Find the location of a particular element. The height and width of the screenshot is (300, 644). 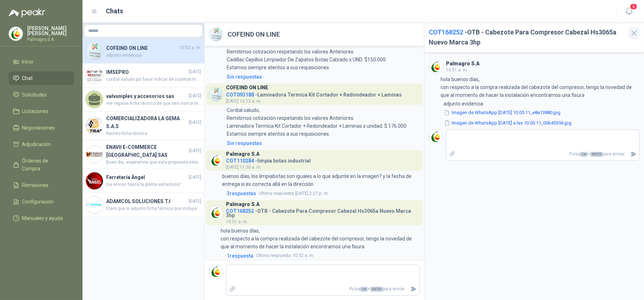

h4: IMSEPRO is located at coordinates (147, 72).